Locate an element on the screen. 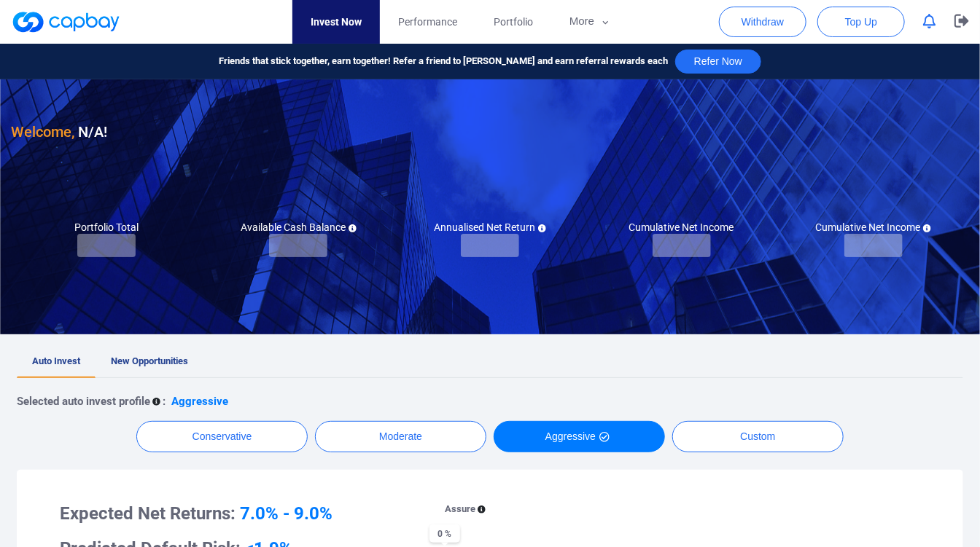  h3: Expected Net Returns: is located at coordinates (233, 514).